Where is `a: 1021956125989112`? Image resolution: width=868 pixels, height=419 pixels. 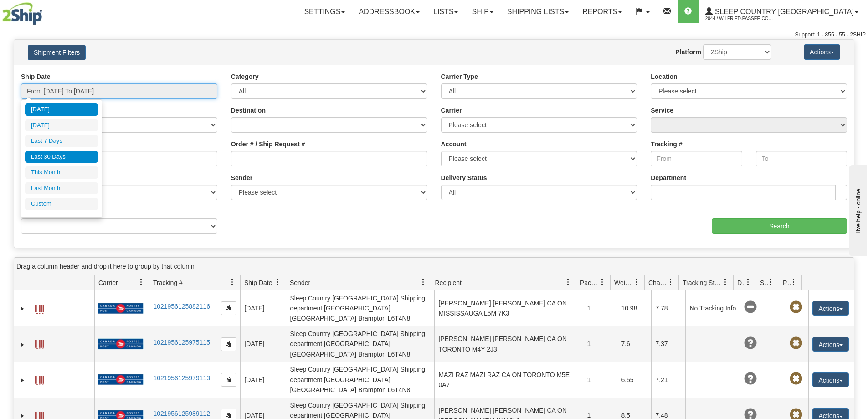 a: 1021956125989112 is located at coordinates (181, 413).